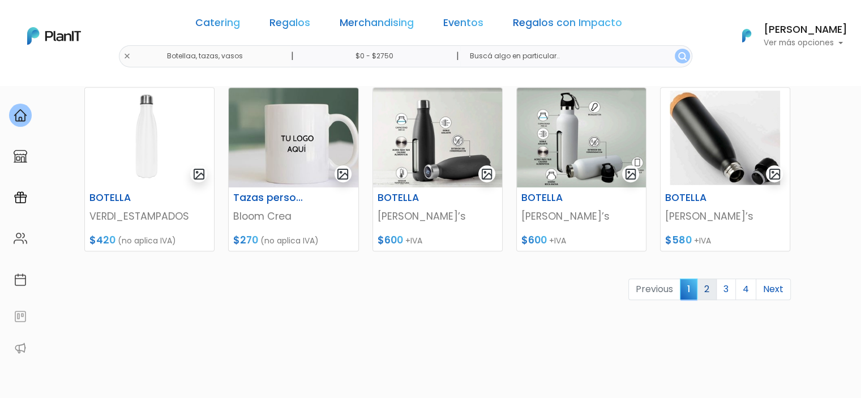  What do you see at coordinates (149, 169) in the screenshot?
I see `a: gallery-light BOTELLA VERDI_ESTAMPADOS $420 (no aplica IVA)` at bounding box center [149, 169].